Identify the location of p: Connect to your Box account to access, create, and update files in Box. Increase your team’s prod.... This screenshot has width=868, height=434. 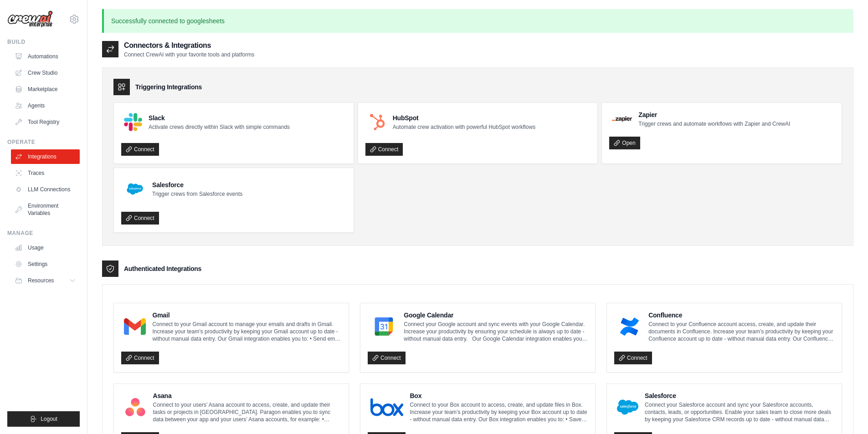
(498, 412).